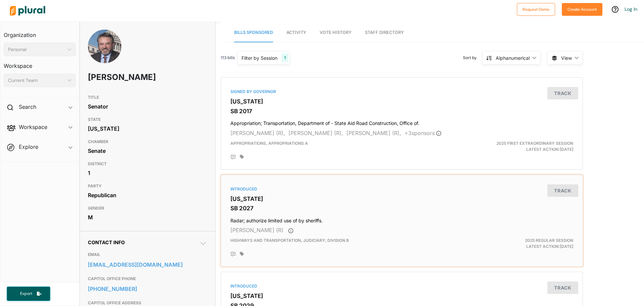 The height and width of the screenshot is (306, 644). I want to click on h4: Appropriation; Transportation, Department of - State Aid Road Construction, Office of., so click(402, 121).